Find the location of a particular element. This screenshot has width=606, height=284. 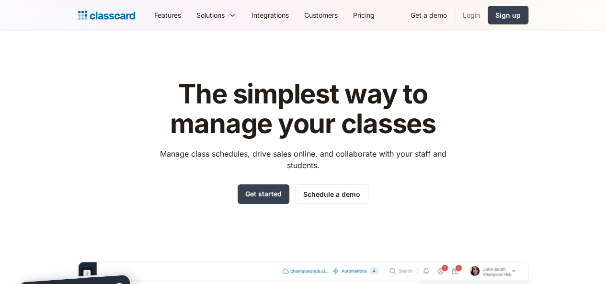

a: Sign up is located at coordinates (508, 15).